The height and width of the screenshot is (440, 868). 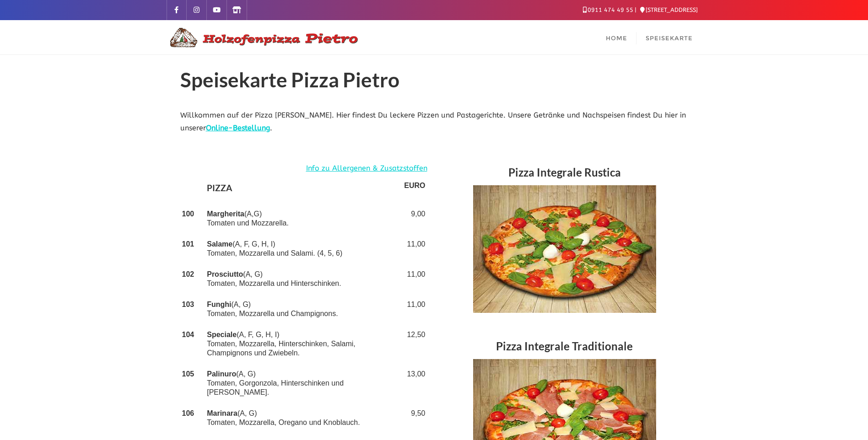 I want to click on strong: 101, so click(x=188, y=244).